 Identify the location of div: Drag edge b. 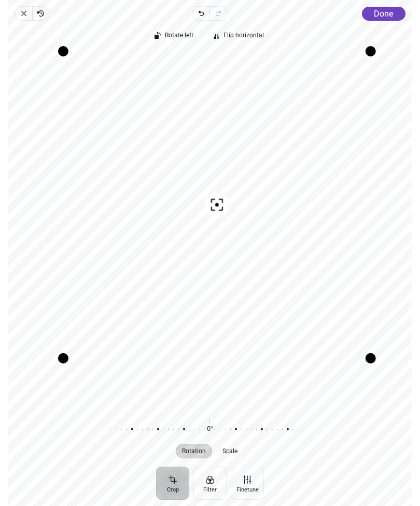
(216, 358).